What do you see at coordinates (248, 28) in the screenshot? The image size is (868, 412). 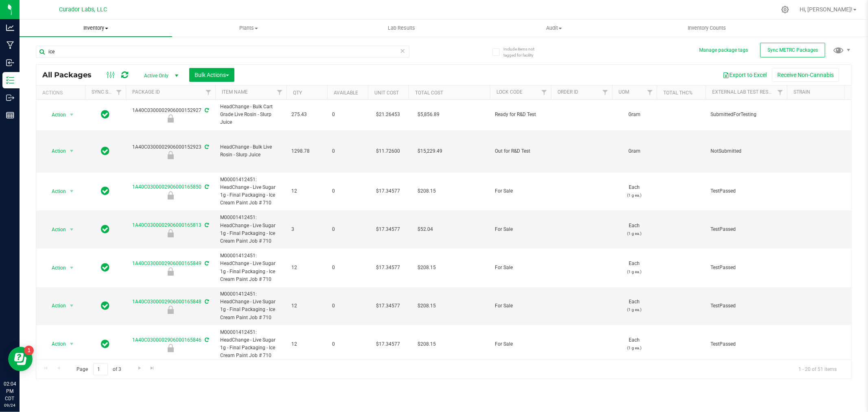 I see `a: Plants` at bounding box center [248, 28].